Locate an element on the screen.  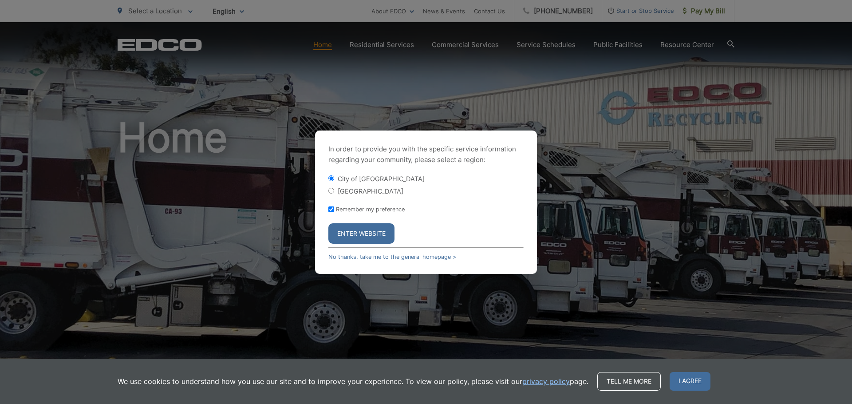
button: Enter Website is located at coordinates (361, 233).